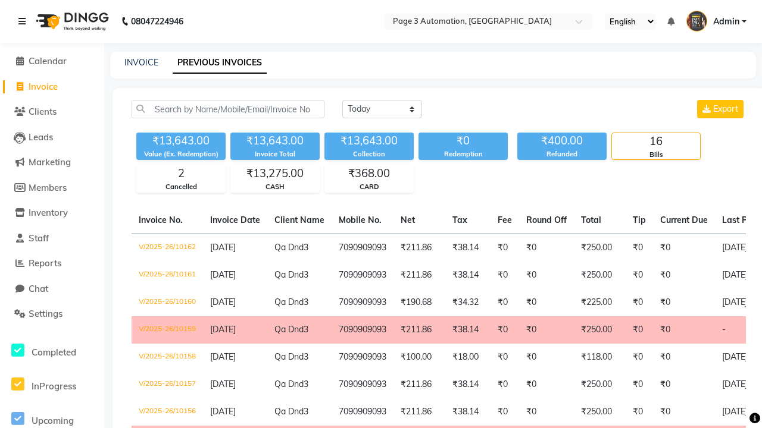 The width and height of the screenshot is (762, 428). I want to click on span: InProgress, so click(54, 386).